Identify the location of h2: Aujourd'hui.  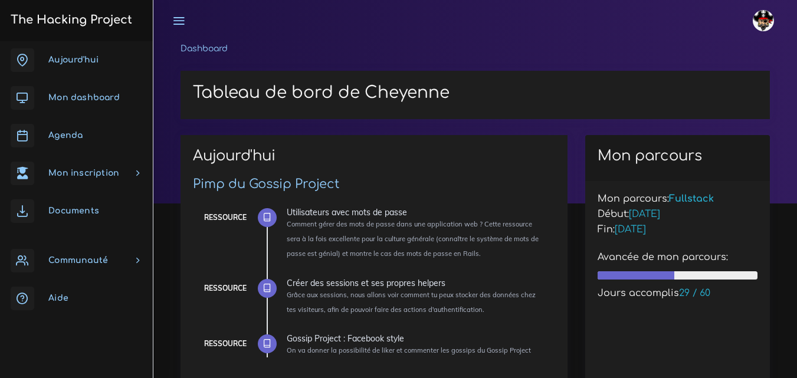
(374, 160).